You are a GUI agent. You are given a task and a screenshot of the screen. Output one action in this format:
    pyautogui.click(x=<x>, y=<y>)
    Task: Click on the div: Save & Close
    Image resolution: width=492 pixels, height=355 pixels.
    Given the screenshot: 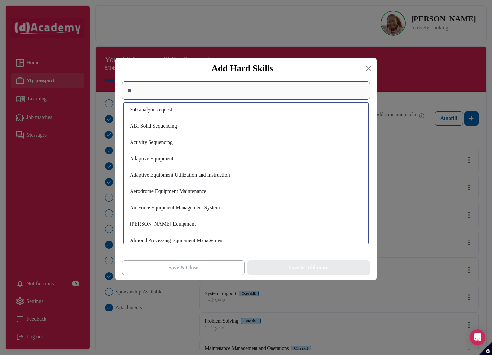 What is the action you would take?
    pyautogui.click(x=183, y=268)
    